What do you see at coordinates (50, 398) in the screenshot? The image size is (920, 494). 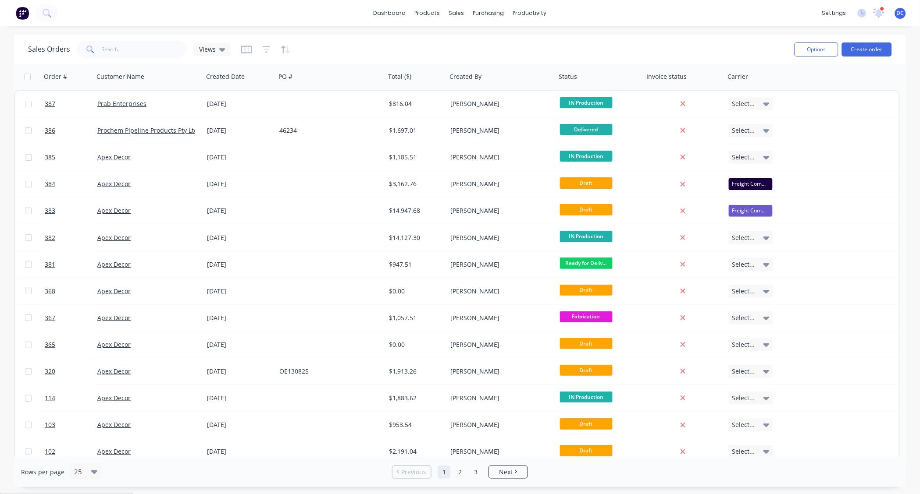 I see `span: 114` at bounding box center [50, 398].